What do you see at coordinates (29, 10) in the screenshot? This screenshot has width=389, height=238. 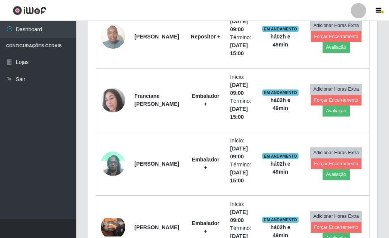 I see `img: CoreUI Logo` at bounding box center [29, 10].